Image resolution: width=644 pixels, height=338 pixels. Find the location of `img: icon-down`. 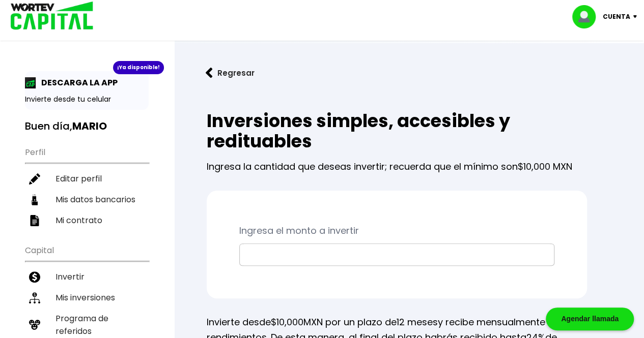

img: icon-down is located at coordinates (637, 17).